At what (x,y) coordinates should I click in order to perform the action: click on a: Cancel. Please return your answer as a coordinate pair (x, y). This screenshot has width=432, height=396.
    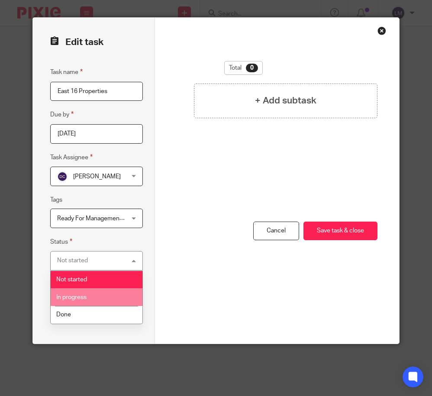
    Looking at the image, I should click on (276, 231).